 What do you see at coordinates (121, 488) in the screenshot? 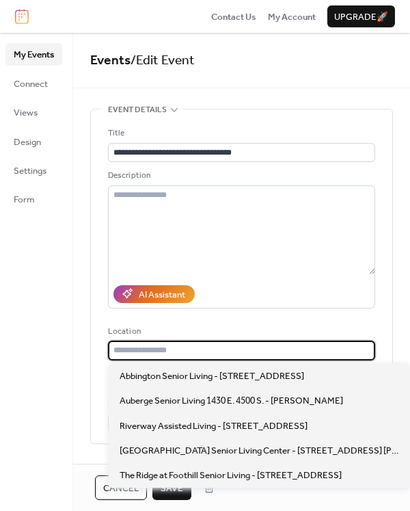
I see `a: Cancel` at bounding box center [121, 488].